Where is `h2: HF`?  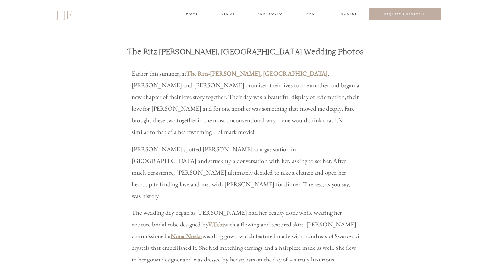 h2: HF is located at coordinates (64, 14).